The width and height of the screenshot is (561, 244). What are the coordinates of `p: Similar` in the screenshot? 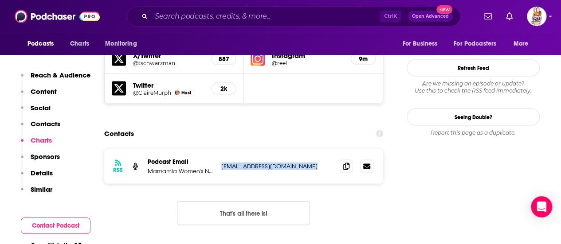 It's located at (41, 189).